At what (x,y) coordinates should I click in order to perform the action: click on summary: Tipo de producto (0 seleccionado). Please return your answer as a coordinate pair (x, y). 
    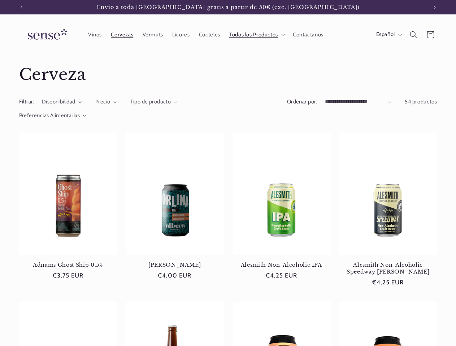
    Looking at the image, I should click on (154, 102).